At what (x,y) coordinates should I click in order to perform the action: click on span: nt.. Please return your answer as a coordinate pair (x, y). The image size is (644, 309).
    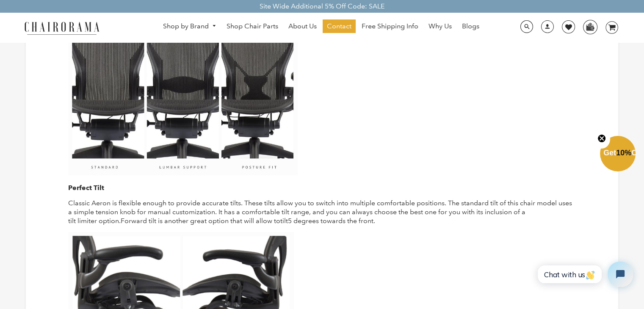
    Looking at the image, I should click on (371, 221).